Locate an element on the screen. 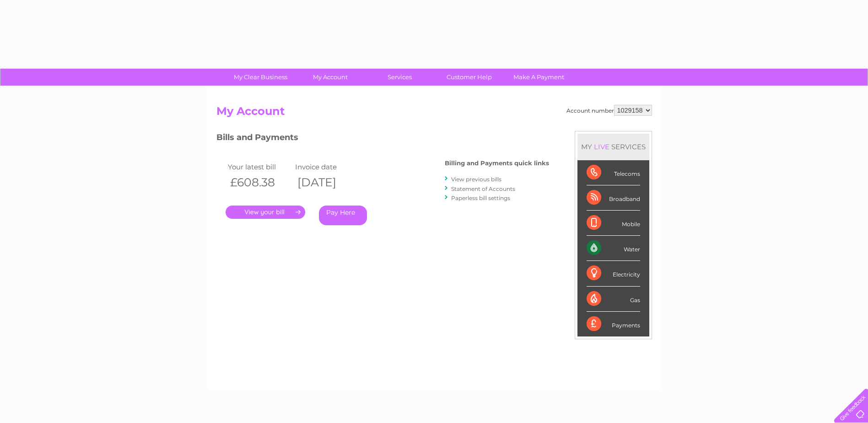  div: Gas is located at coordinates (613, 299).